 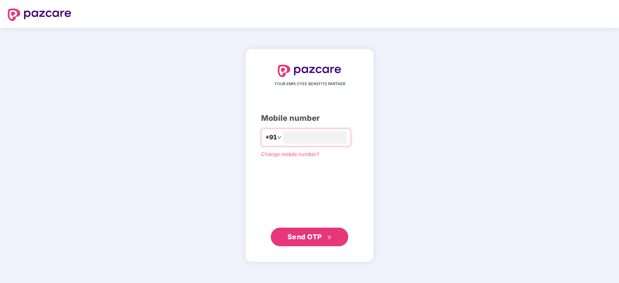 What do you see at coordinates (279, 138) in the screenshot?
I see `span: down` at bounding box center [279, 138].